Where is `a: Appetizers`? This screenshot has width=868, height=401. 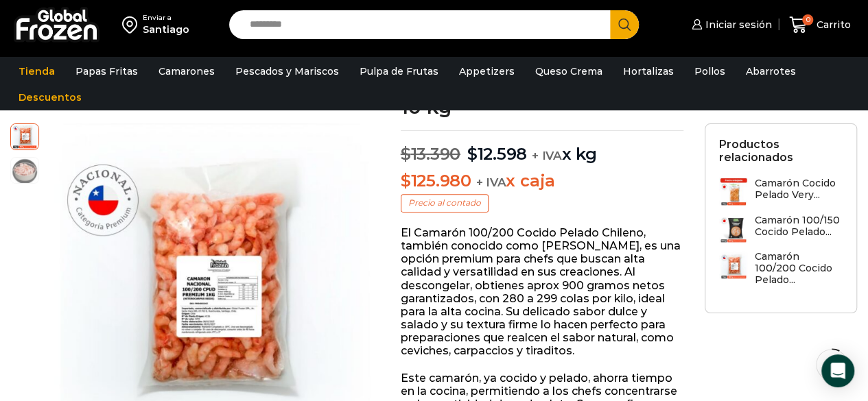 a: Appetizers is located at coordinates (486, 71).